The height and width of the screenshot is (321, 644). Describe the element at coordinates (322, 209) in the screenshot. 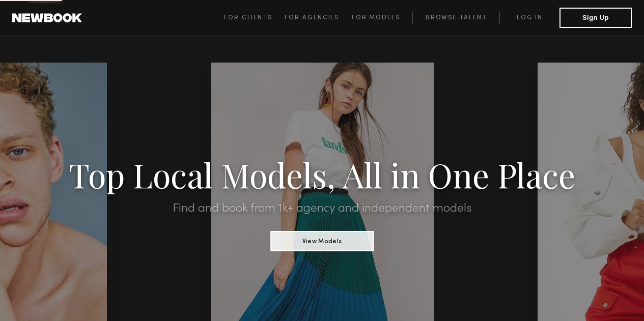

I see `h2: Find and book from 1k+ agency and independent models` at that location.